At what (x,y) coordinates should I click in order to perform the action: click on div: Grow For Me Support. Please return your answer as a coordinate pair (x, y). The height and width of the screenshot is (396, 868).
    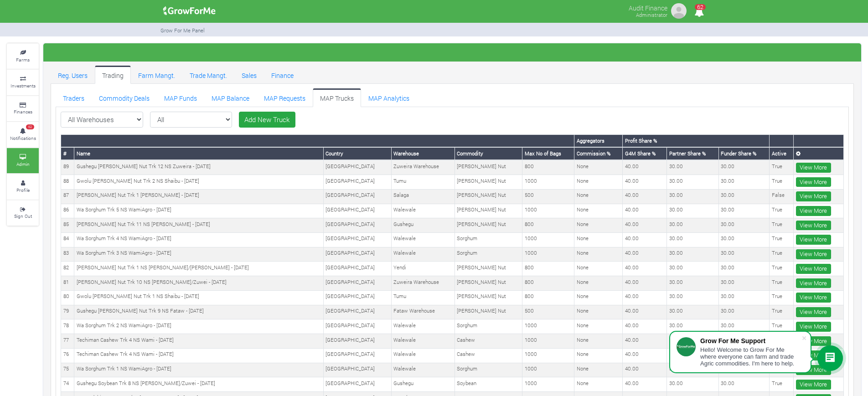
    Looking at the image, I should click on (751, 341).